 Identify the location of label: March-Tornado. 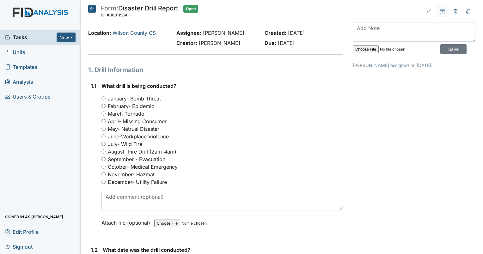
(126, 114).